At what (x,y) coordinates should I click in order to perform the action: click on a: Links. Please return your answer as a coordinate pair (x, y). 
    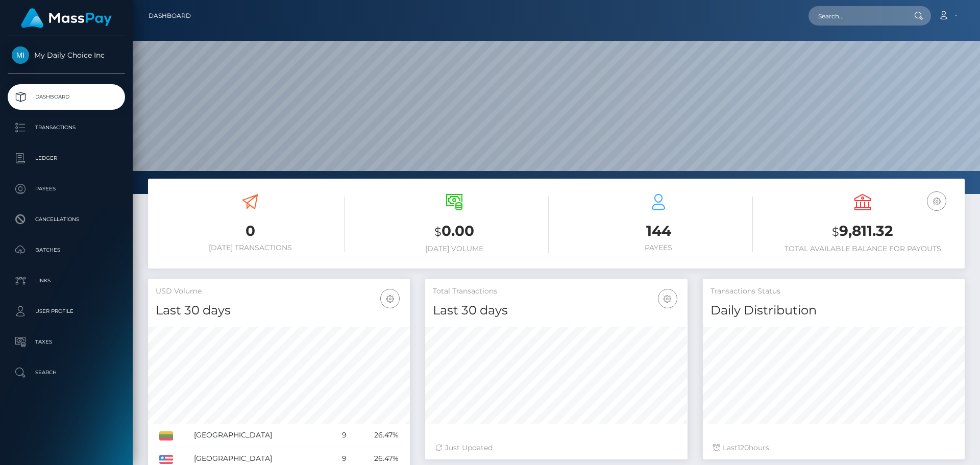
    Looking at the image, I should click on (66, 281).